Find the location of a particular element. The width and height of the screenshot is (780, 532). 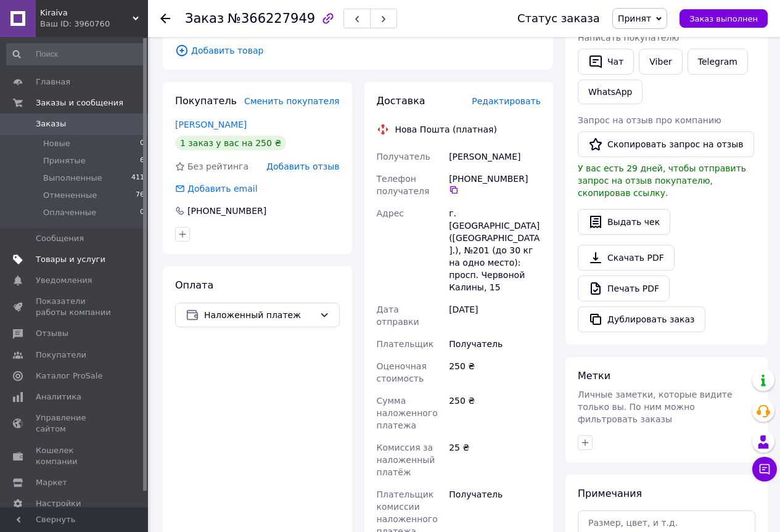

span: Без рейтинга is located at coordinates (218, 167).